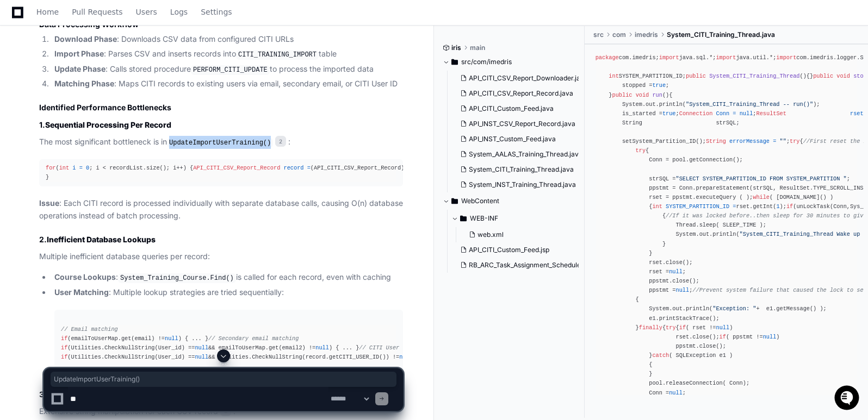 The width and height of the screenshot is (868, 420). Describe the element at coordinates (120, 174) in the screenshot. I see `span: Pylon` at that location.